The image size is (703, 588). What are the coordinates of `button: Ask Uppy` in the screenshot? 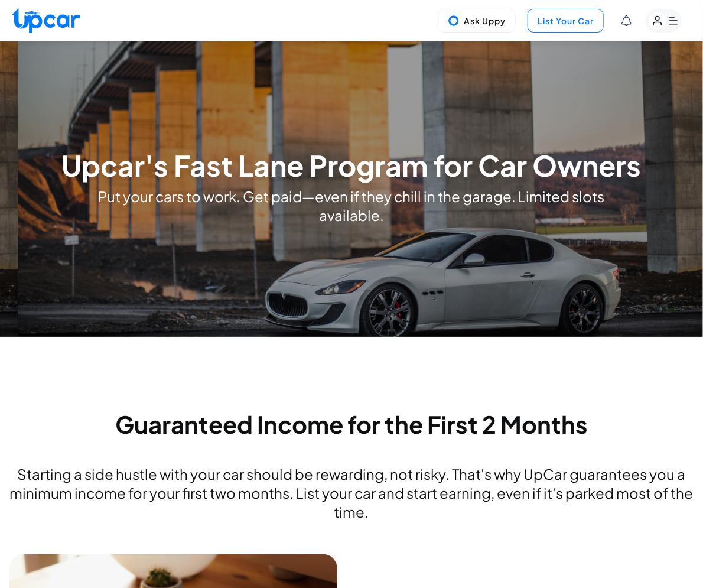 It's located at (477, 21).